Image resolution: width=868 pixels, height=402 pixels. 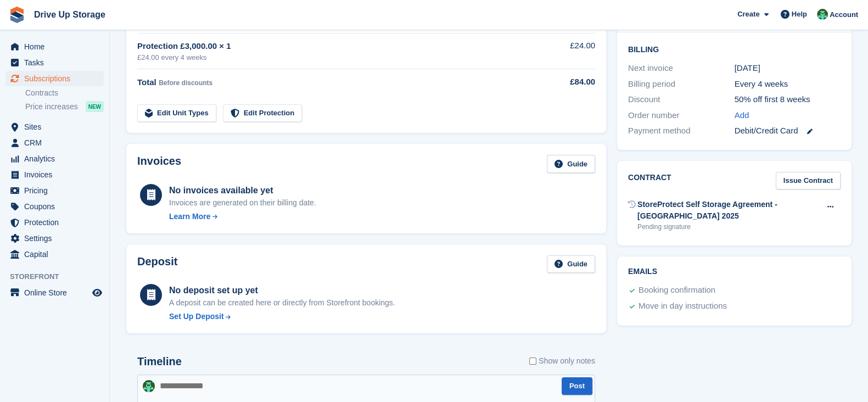 What do you see at coordinates (57, 222) in the screenshot?
I see `span: Protection` at bounding box center [57, 222].